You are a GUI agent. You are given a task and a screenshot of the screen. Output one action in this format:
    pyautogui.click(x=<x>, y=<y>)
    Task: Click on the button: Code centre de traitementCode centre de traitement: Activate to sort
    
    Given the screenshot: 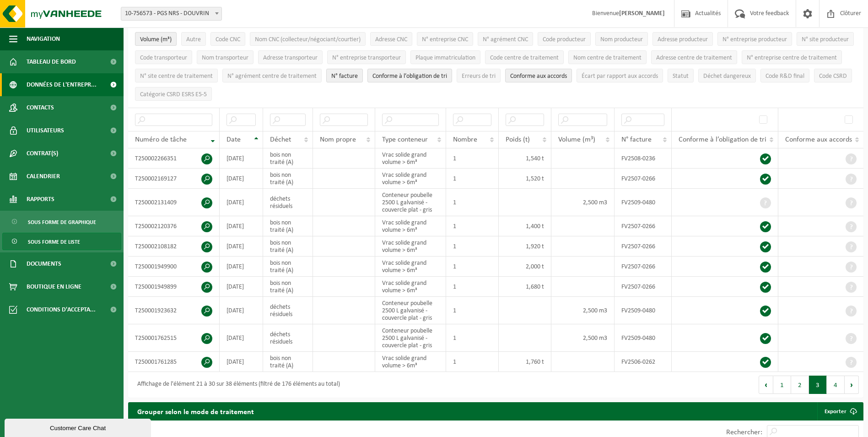 What is the action you would take?
    pyautogui.click(x=524, y=57)
    